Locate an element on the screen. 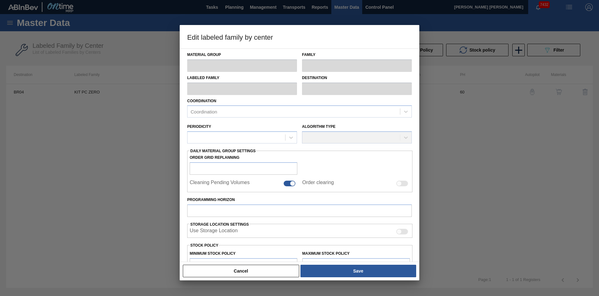 The height and width of the screenshot is (296, 599). h3: Edit labeled family by center is located at coordinates (300, 37).